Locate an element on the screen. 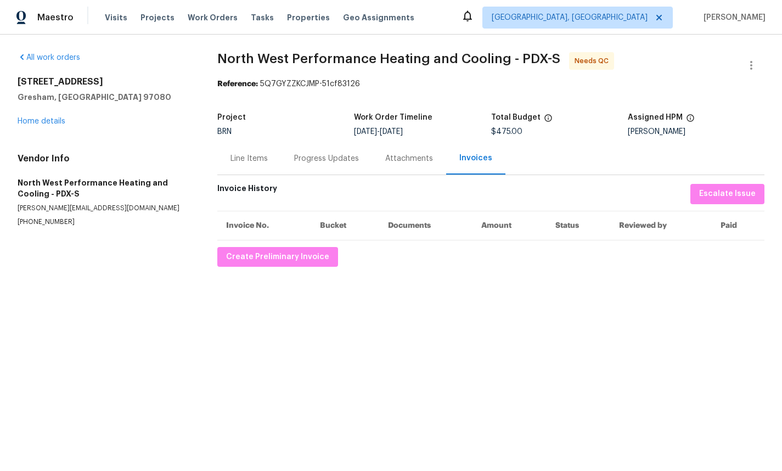 This screenshot has height=471, width=782. div: Line Items is located at coordinates (249, 159).